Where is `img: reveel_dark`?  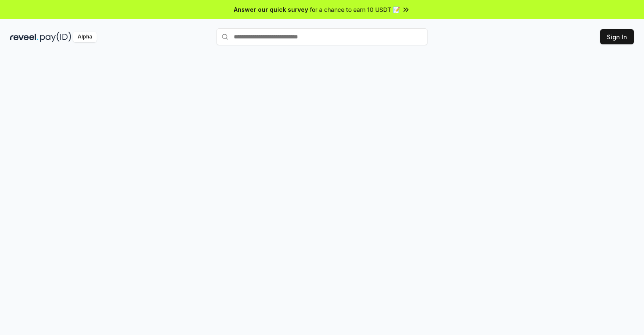
img: reveel_dark is located at coordinates (24, 37).